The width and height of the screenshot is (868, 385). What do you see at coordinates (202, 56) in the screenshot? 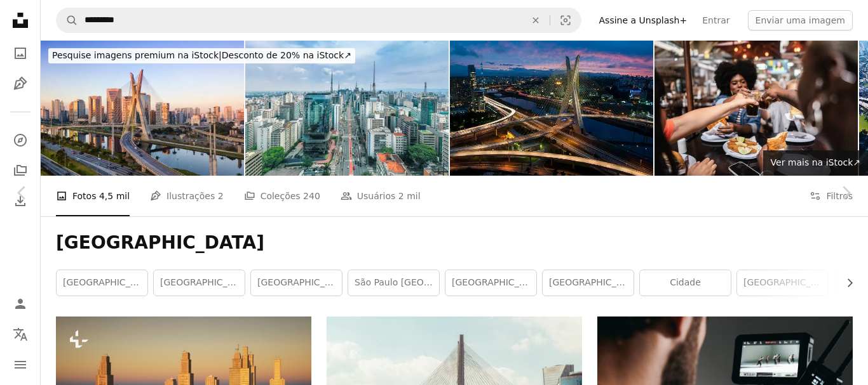
I see `div: Desconto de 20% na iStock ↗` at bounding box center [202, 56].